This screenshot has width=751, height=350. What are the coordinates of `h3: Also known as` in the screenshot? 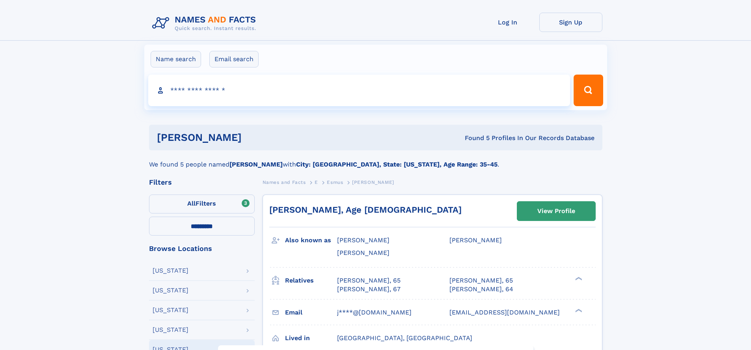 It's located at (311, 240).